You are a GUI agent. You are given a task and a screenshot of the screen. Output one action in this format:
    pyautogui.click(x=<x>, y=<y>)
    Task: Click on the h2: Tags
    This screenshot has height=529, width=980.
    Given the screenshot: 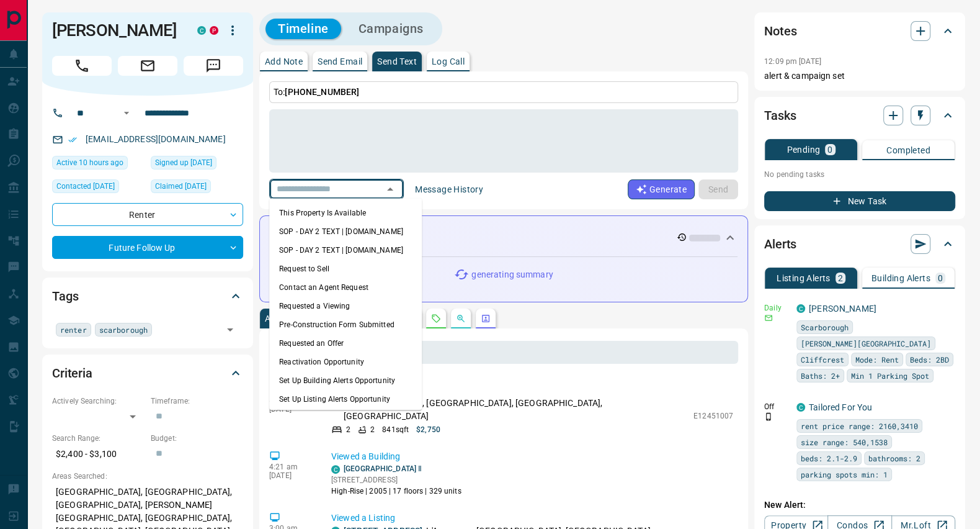 What is the action you would take?
    pyautogui.click(x=65, y=296)
    